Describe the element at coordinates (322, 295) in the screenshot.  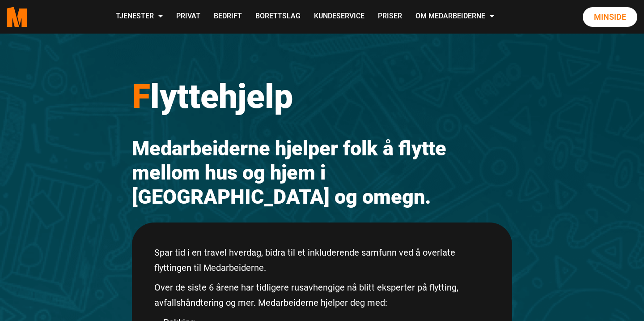
I see `p: Over de siste 6 årene har tidligere rusavhengige nå blitt eksperter på flytting, avfallshåndterin...` at that location.